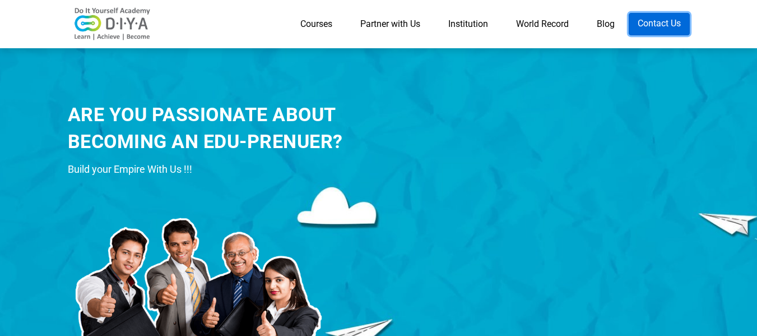  What do you see at coordinates (659, 24) in the screenshot?
I see `a: Contact Us` at bounding box center [659, 24].